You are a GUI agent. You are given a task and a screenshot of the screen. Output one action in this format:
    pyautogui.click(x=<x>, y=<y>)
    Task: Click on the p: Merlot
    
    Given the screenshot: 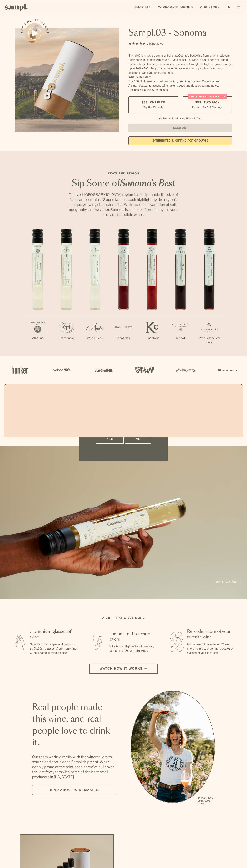 What is the action you would take?
    pyautogui.click(x=181, y=338)
    